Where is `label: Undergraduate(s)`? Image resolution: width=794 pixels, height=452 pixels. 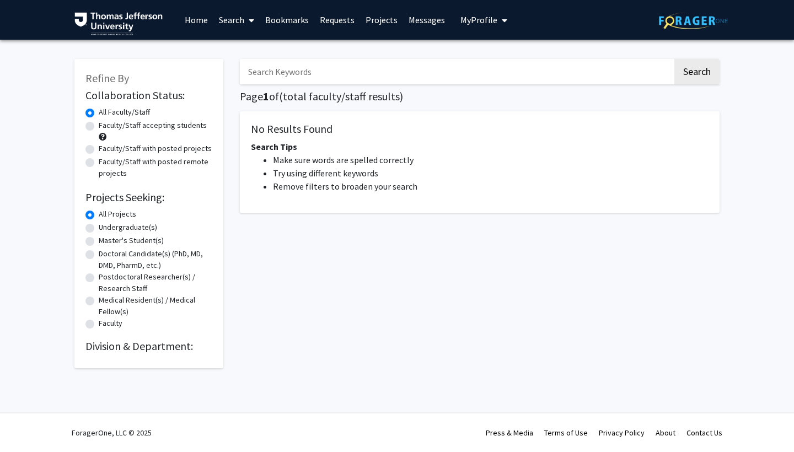
label: Undergraduate(s) is located at coordinates (128, 227).